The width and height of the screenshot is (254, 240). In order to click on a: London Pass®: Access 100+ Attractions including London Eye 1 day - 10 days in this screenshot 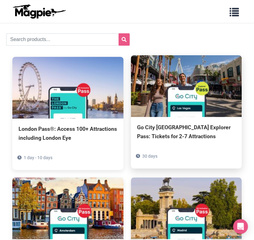, I will do `click(68, 113)`.